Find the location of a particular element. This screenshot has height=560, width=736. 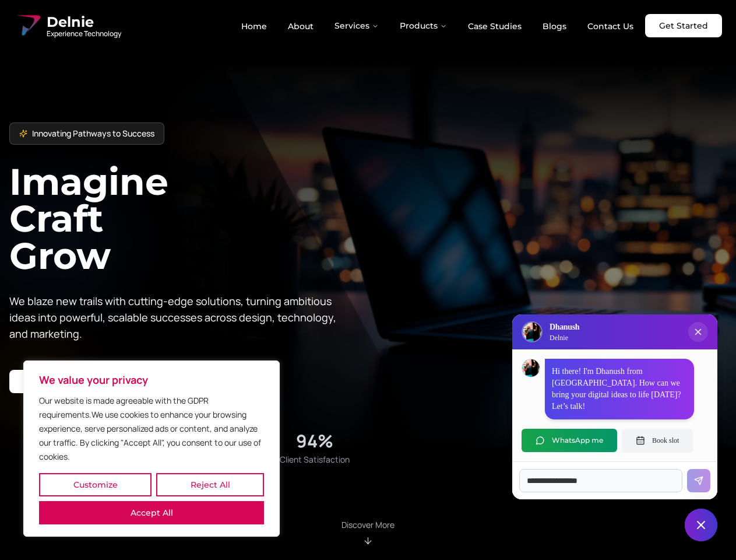

p: We value your privacy is located at coordinates (152, 380).